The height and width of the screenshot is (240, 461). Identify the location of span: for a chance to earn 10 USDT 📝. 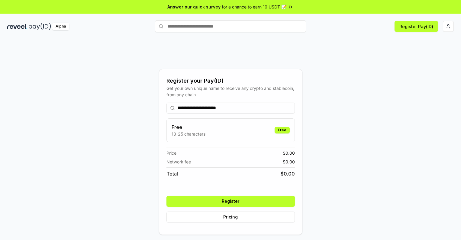
(254, 7).